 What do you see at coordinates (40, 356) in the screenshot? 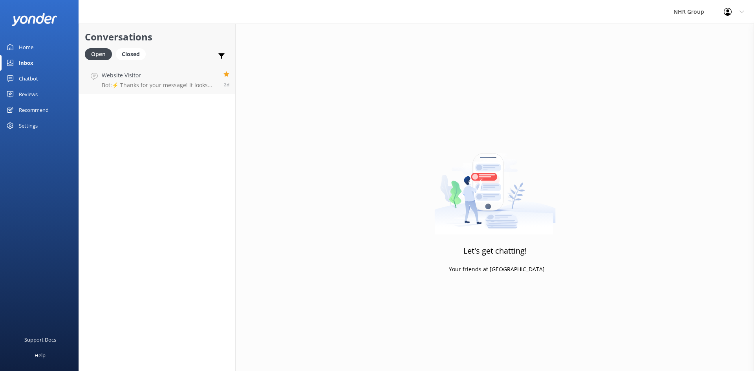
I see `div: Help` at bounding box center [40, 356].